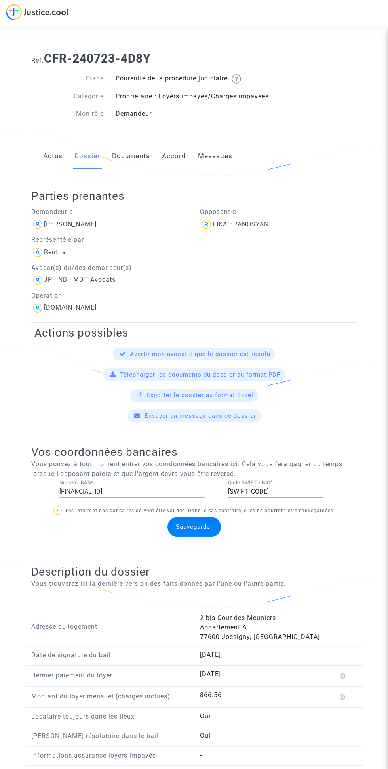 This screenshot has width=388, height=769. I want to click on img: jc-logo.svg, so click(37, 12).